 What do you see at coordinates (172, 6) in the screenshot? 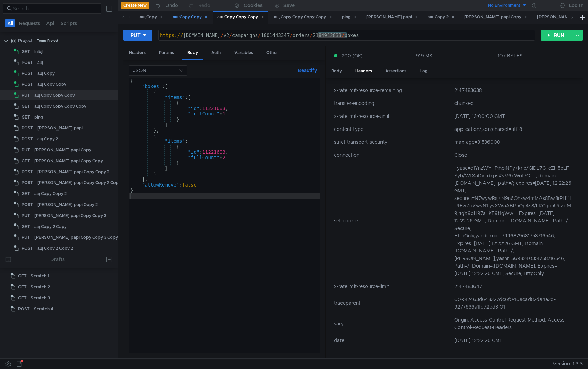
I see `div: Undo` at bounding box center [172, 6].